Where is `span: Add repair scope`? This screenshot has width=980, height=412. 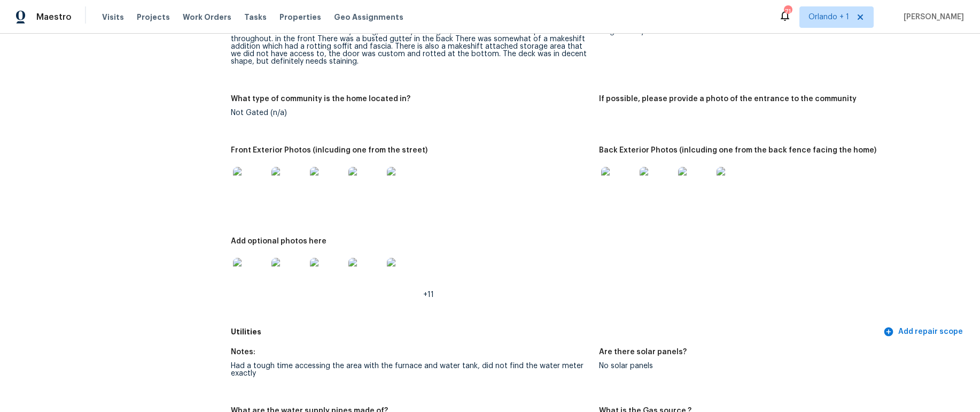
span: Add repair scope is located at coordinates (924, 332).